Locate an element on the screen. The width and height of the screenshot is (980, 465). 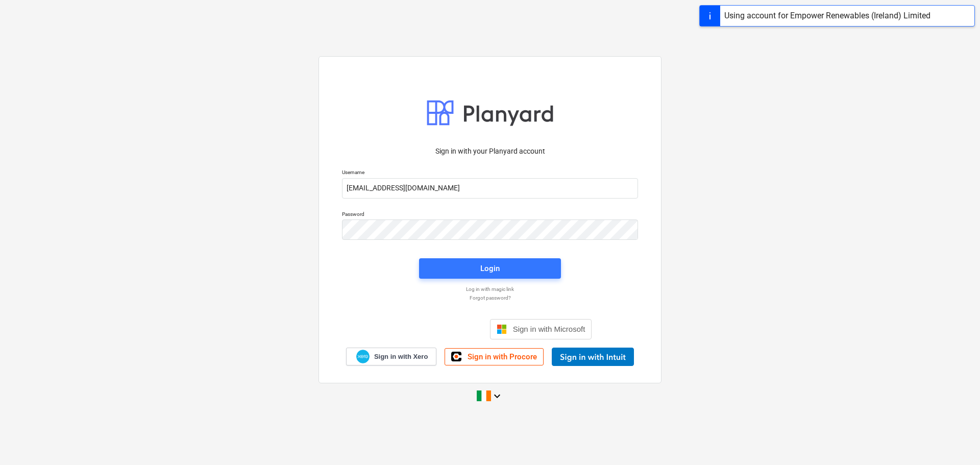
input: Username is located at coordinates (490, 188).